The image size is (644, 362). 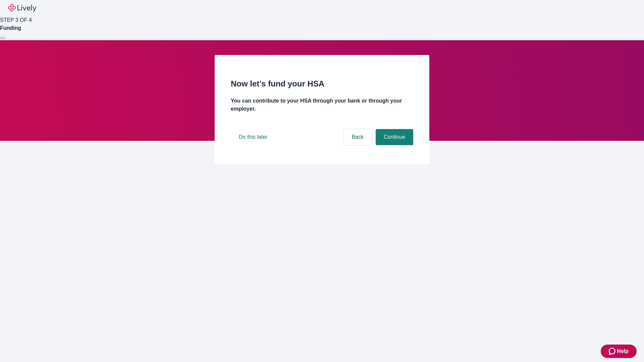 I want to click on svg: Zendesk support icon, so click(x=613, y=351).